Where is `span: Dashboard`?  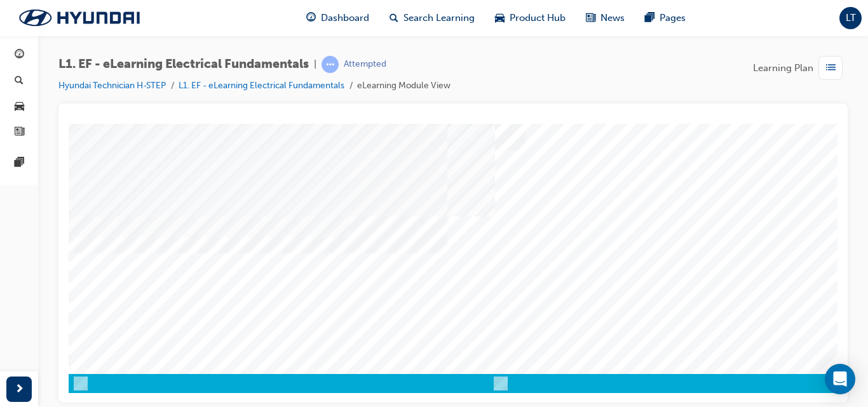 span: Dashboard is located at coordinates (345, 18).